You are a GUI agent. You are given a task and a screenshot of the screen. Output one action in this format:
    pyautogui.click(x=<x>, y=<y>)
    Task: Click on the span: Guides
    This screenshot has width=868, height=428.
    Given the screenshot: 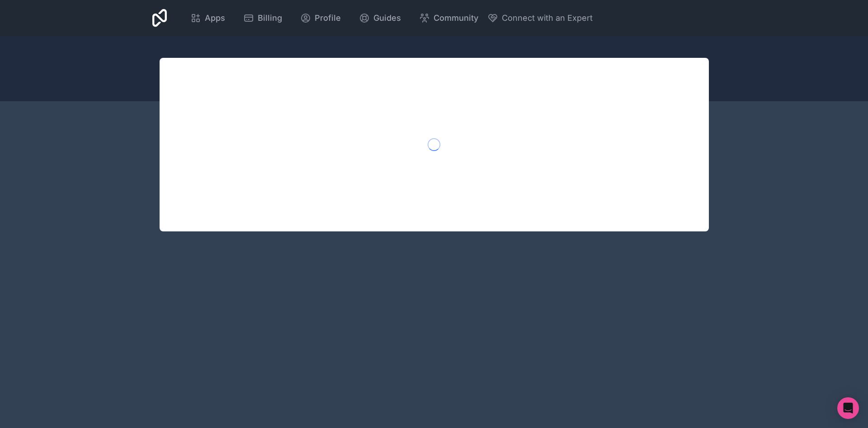 What is the action you would take?
    pyautogui.click(x=387, y=18)
    